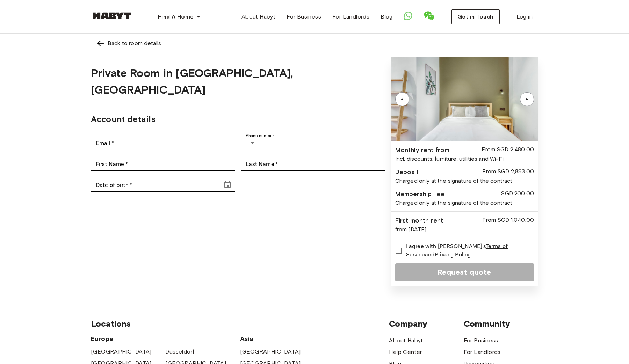  I want to click on div: First month rent, so click(419, 220).